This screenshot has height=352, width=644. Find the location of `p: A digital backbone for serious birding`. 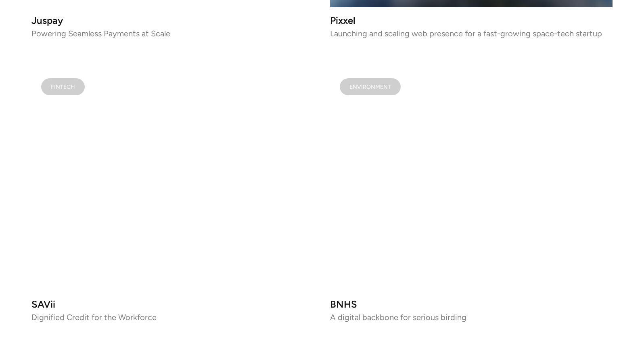

p: A digital backbone for serious birding is located at coordinates (471, 317).